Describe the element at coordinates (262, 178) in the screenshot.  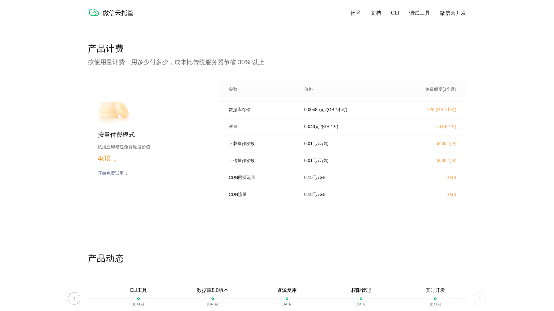
I see `p: CDN回源流量` at that location.